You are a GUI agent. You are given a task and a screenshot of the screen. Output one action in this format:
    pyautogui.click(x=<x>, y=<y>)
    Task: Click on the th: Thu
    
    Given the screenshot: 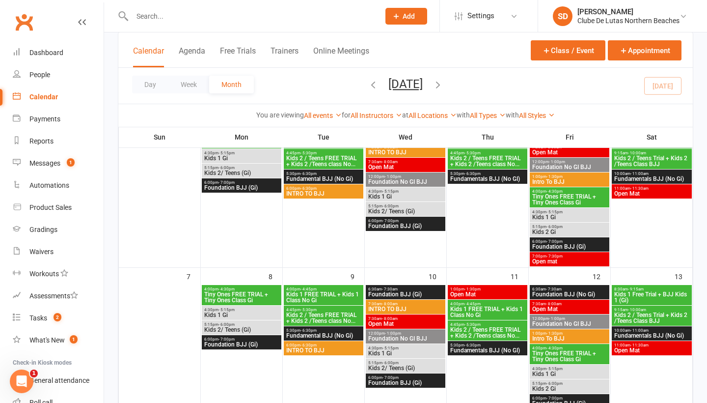 What is the action you would take?
    pyautogui.click(x=488, y=137)
    